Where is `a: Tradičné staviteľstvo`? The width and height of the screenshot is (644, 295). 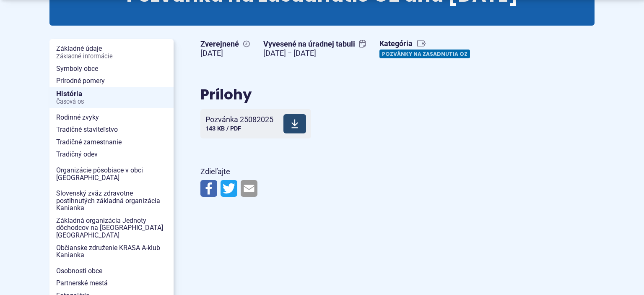
a: Tradičné staviteľstvo is located at coordinates (112, 129).